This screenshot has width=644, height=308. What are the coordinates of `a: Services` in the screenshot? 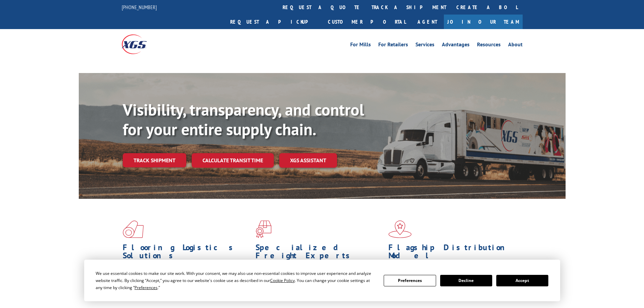 It's located at (425, 45).